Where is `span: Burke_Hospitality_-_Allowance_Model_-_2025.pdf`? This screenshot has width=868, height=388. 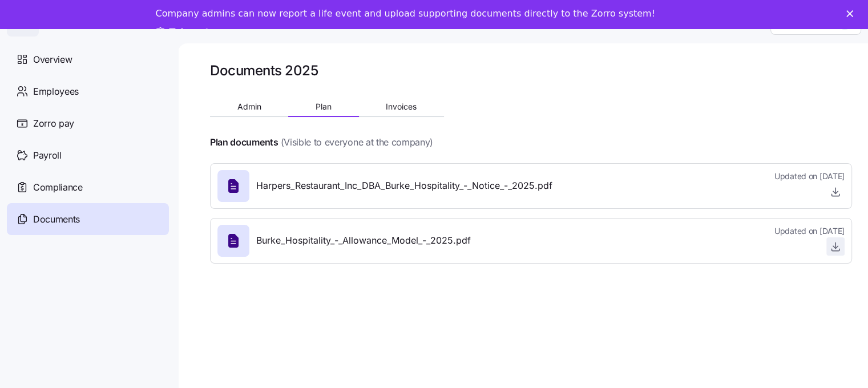 span: Burke_Hospitality_-_Allowance_Model_-_2025.pdf is located at coordinates (364, 240).